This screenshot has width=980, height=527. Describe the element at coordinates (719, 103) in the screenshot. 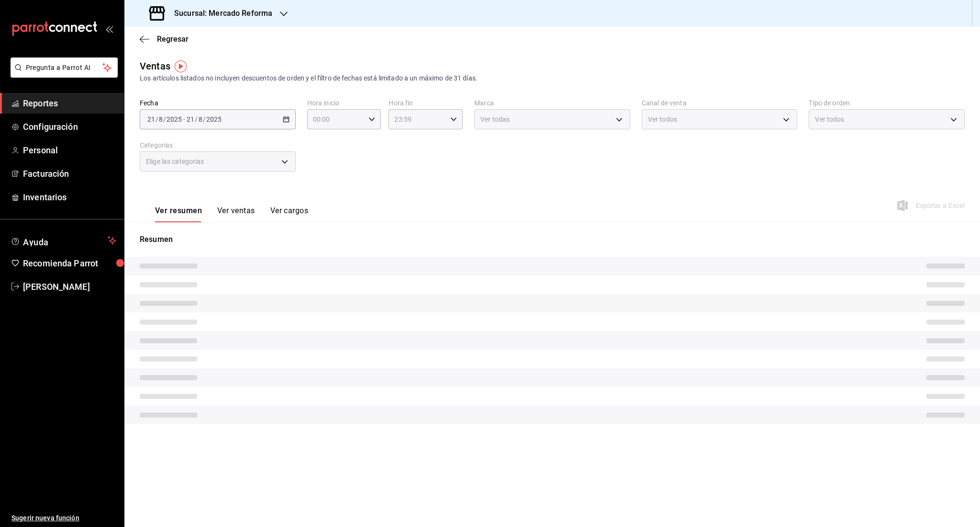

I see `label: Canal de venta` at that location.